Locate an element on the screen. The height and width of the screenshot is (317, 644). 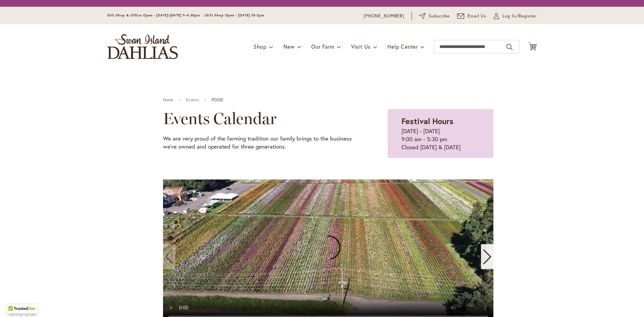
span: Visit Us is located at coordinates (361, 47).